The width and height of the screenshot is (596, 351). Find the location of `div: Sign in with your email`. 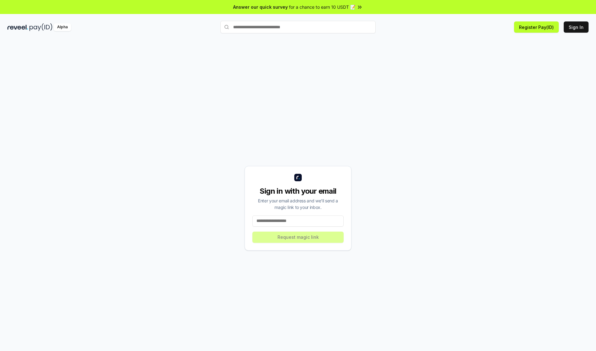

div: Sign in with your email is located at coordinates (298, 191).